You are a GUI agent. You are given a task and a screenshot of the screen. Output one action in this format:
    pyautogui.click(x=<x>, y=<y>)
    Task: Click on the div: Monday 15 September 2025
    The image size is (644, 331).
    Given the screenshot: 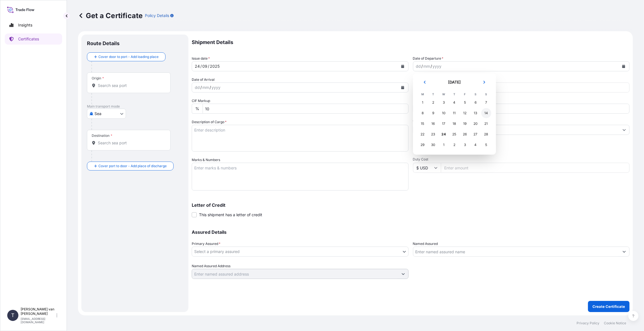 What is the action you would take?
    pyautogui.click(x=423, y=124)
    